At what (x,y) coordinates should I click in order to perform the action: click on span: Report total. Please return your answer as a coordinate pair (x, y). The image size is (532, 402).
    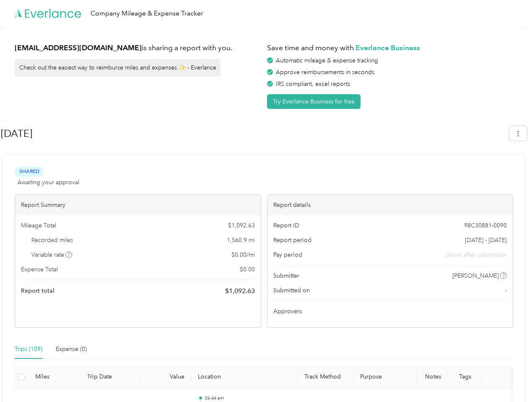
    Looking at the image, I should click on (38, 291).